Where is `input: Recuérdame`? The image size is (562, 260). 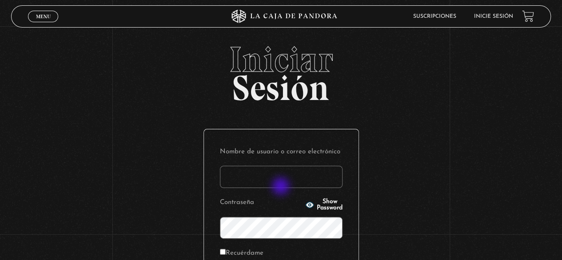 input: Recuérdame is located at coordinates (223, 251).